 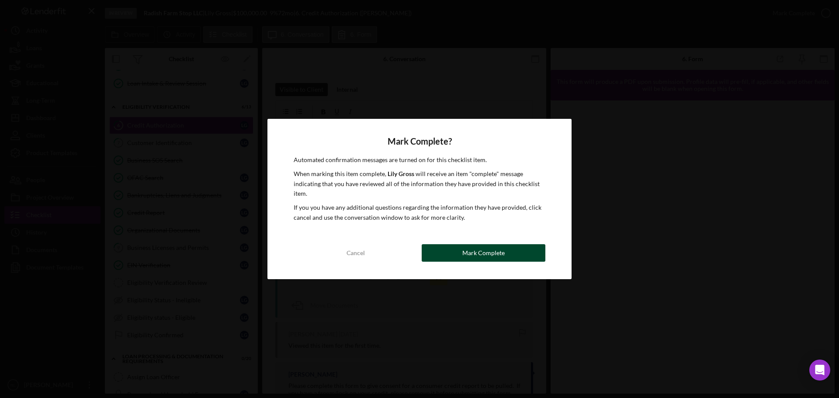 What do you see at coordinates (420, 212) in the screenshot?
I see `p: If you you have any additional questions regarding the information they have provided, click canc...` at bounding box center [420, 212].